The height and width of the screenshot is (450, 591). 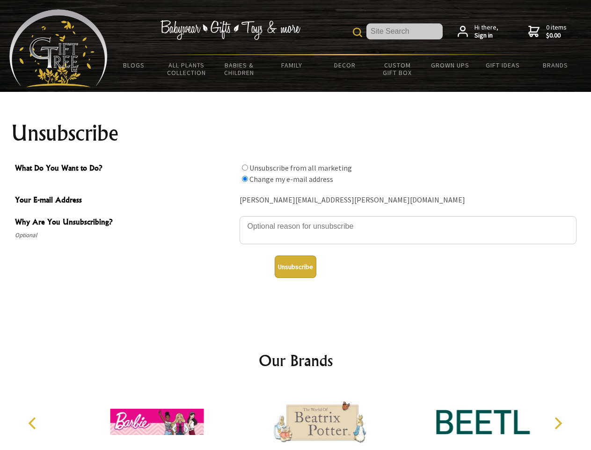 What do you see at coordinates (134, 65) in the screenshot?
I see `a: BLOGS` at bounding box center [134, 65].